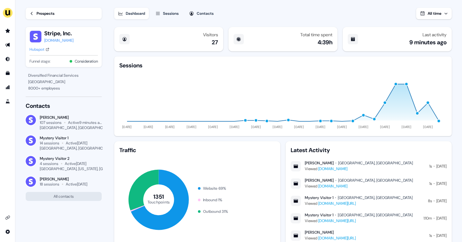  What do you see at coordinates (8, 73) in the screenshot?
I see `a: Go to templates` at bounding box center [8, 73].